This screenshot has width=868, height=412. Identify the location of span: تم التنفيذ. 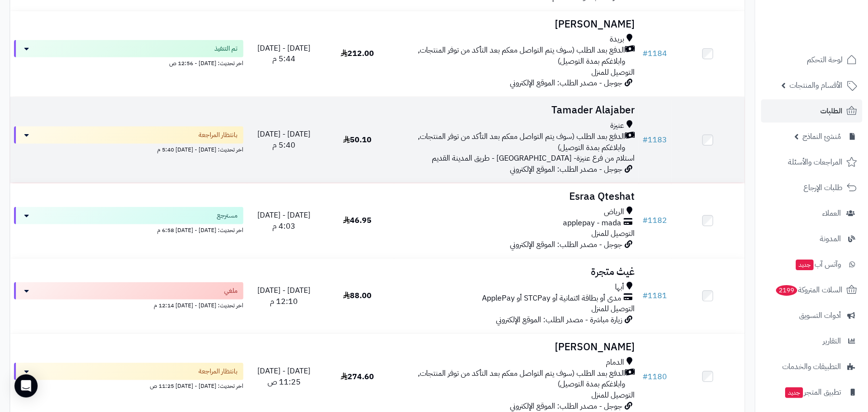
(226, 49).